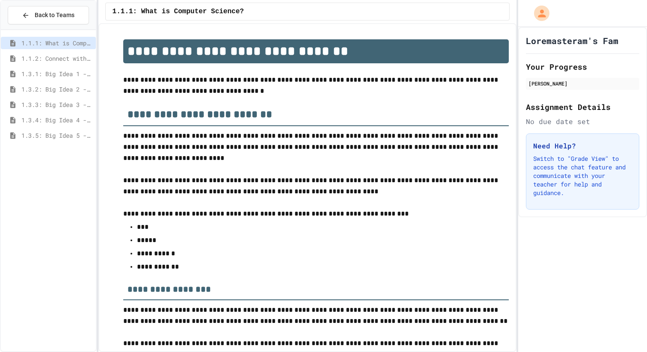 The height and width of the screenshot is (352, 647). I want to click on h3: Need Help?, so click(583, 146).